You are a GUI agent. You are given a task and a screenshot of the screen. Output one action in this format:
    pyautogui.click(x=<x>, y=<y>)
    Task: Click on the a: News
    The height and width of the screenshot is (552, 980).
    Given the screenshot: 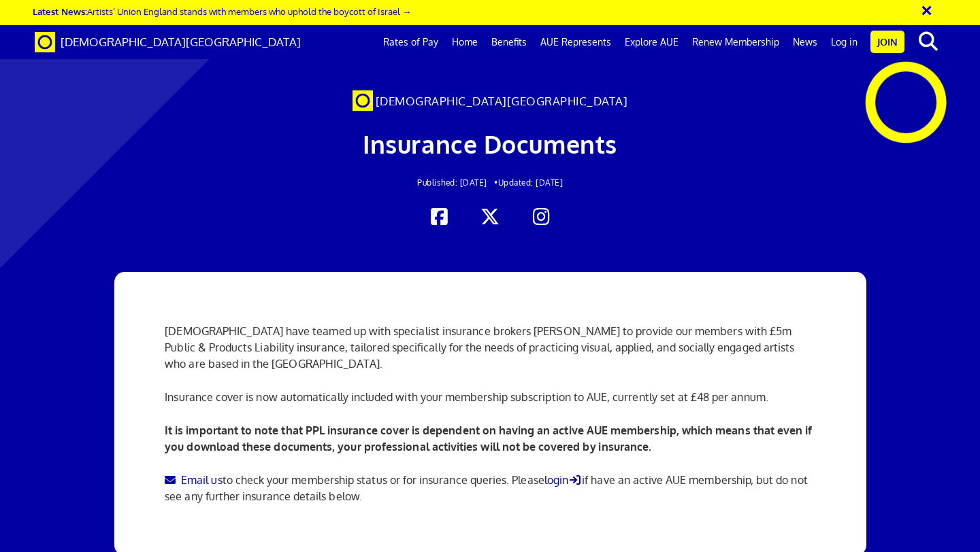 What is the action you would take?
    pyautogui.click(x=805, y=42)
    